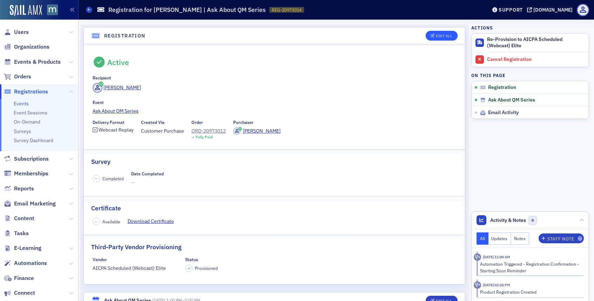  I want to click on a: Ask About QM Series, so click(274, 111).